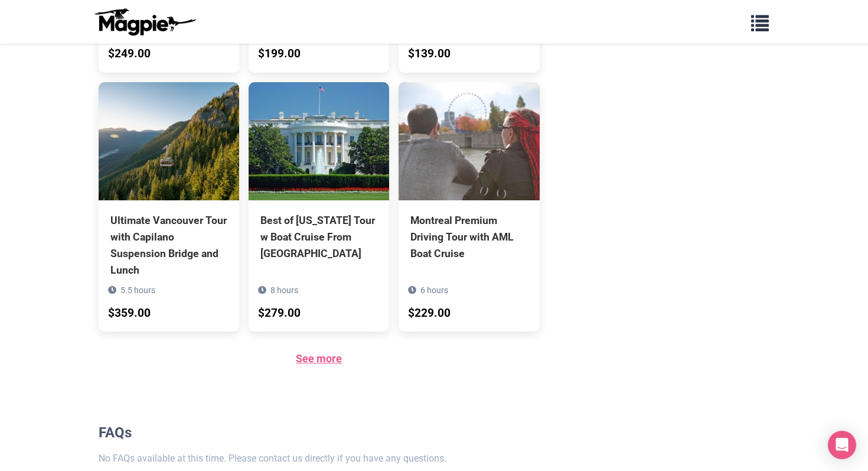 The image size is (868, 471). What do you see at coordinates (284, 290) in the screenshot?
I see `span: 8 hours` at bounding box center [284, 290].